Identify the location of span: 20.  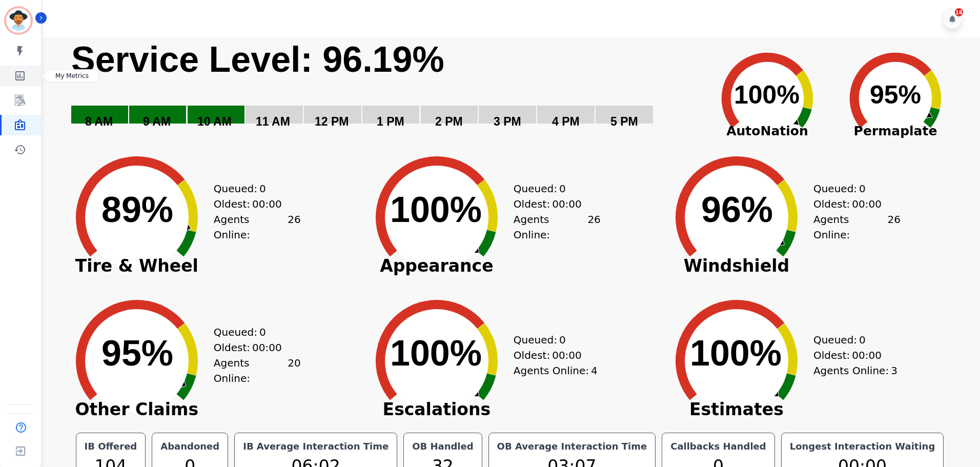
(294, 370).